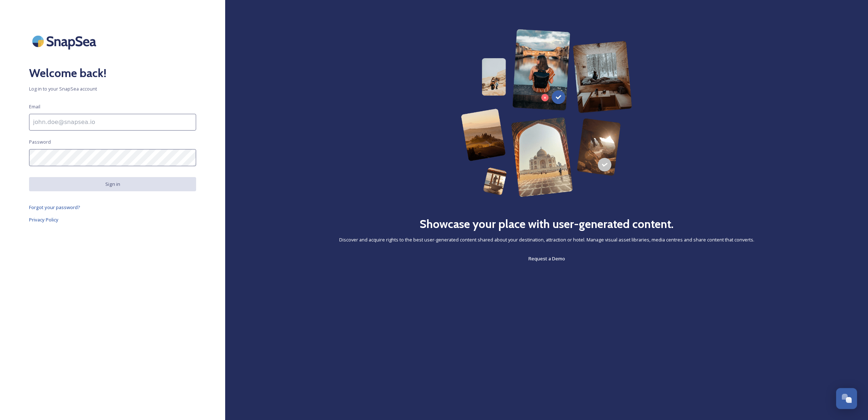 The image size is (868, 420). What do you see at coordinates (55, 207) in the screenshot?
I see `span: Forgot your password?` at bounding box center [55, 207].